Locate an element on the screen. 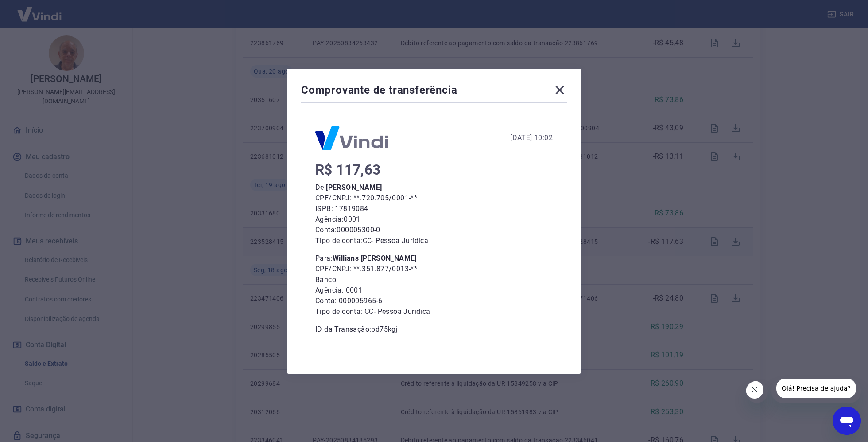 The width and height of the screenshot is (868, 442). div: Comprovante de transferência is located at coordinates (434, 92).